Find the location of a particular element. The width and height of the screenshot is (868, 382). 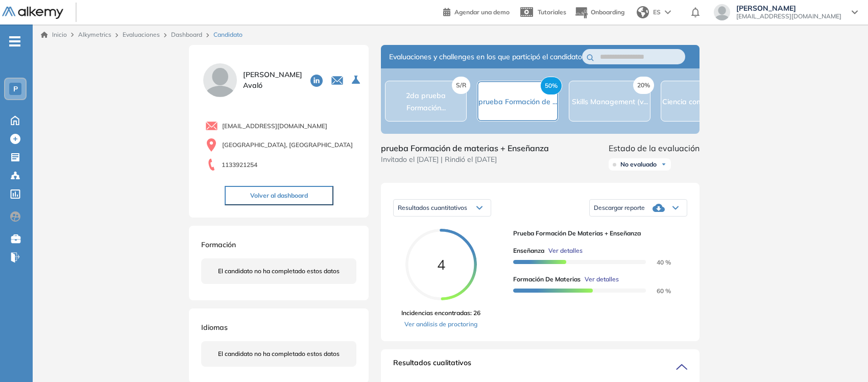

span: 4 is located at coordinates (441, 265).